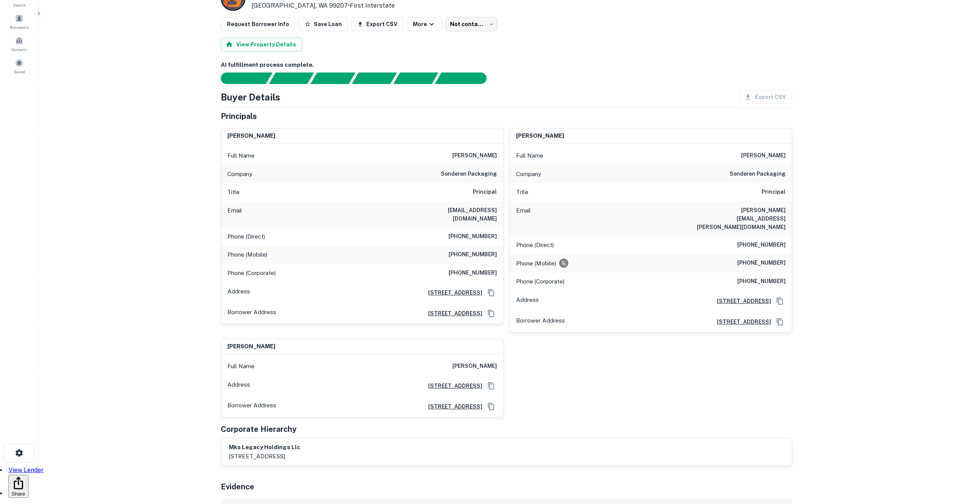 This screenshot has width=980, height=504. What do you see at coordinates (265, 447) in the screenshot?
I see `h6: mks legacy holdings llc` at bounding box center [265, 447].